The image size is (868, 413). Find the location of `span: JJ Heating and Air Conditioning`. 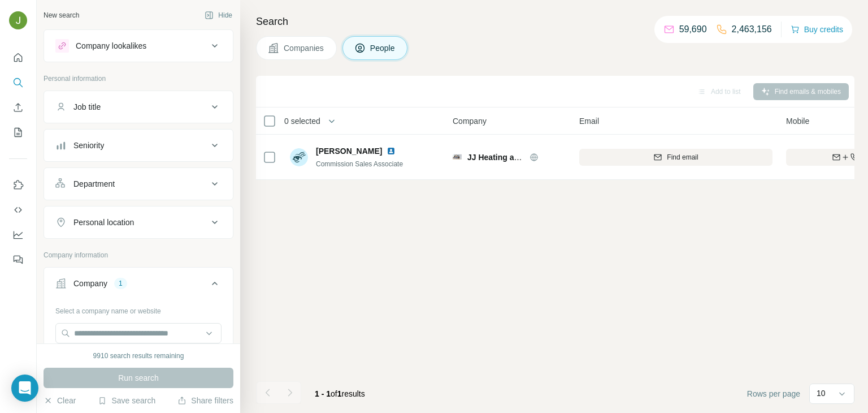

span: JJ Heating and Air Conditioning is located at coordinates (527, 157).